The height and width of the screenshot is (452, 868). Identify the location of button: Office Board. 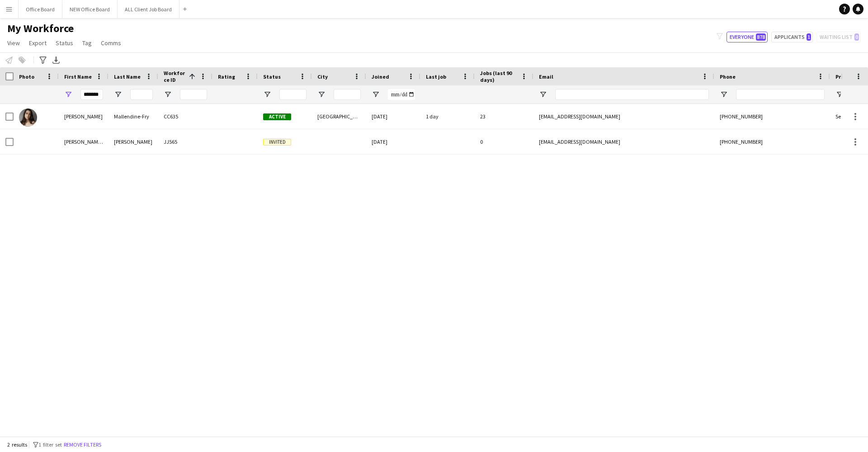
(40, 9).